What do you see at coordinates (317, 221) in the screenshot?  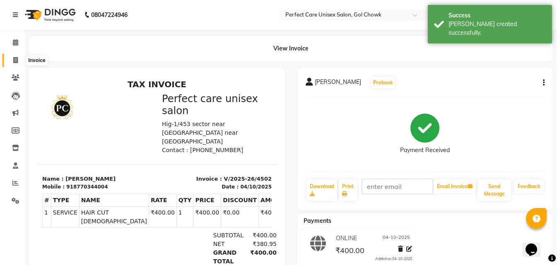 I see `span: Payments` at bounding box center [317, 221].